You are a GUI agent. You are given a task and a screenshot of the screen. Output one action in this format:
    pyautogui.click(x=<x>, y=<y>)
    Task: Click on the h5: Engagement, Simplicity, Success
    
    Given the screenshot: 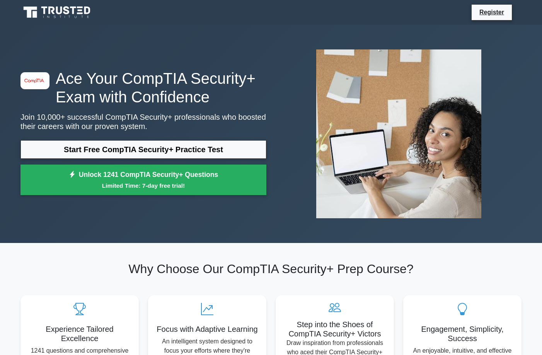 What is the action you would take?
    pyautogui.click(x=462, y=334)
    